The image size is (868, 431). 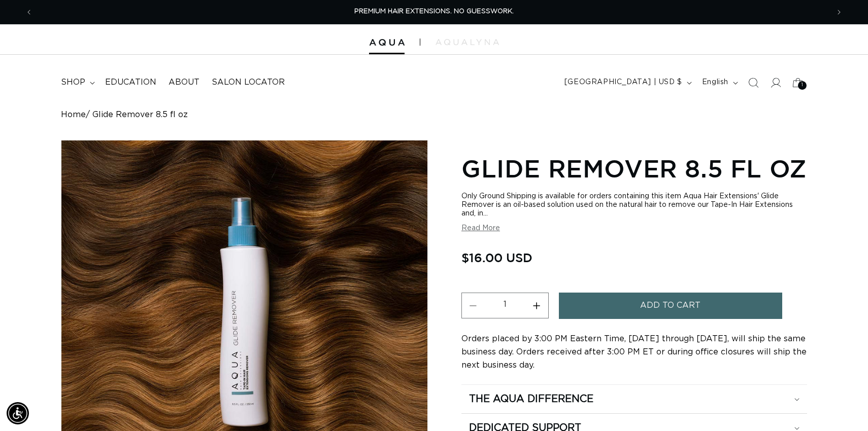 I want to click on summary: shop, so click(x=76, y=82).